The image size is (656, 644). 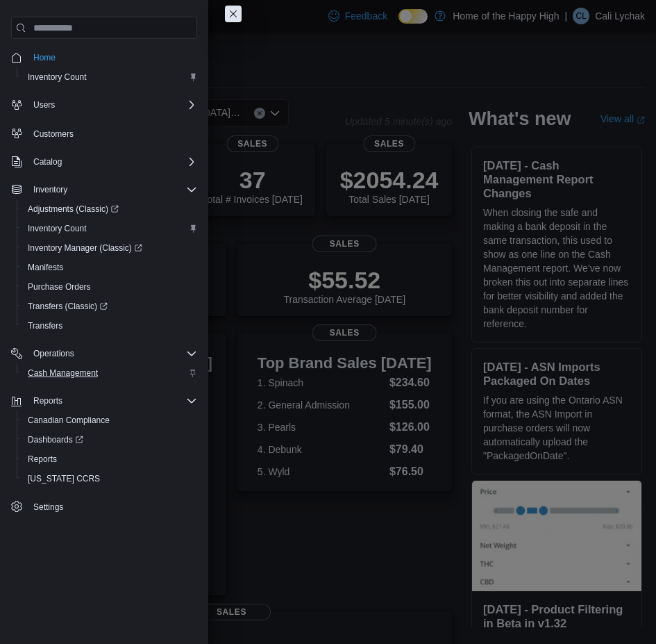 What do you see at coordinates (69, 420) in the screenshot?
I see `a: Canadian Compliance` at bounding box center [69, 420].